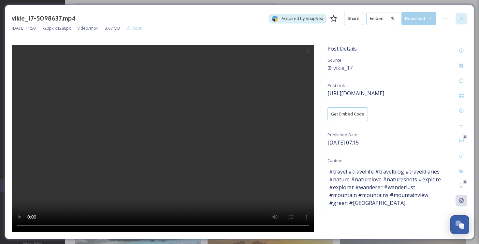 The image size is (479, 244). What do you see at coordinates (275, 19) in the screenshot?
I see `img: snapsea-logo.png` at bounding box center [275, 19].